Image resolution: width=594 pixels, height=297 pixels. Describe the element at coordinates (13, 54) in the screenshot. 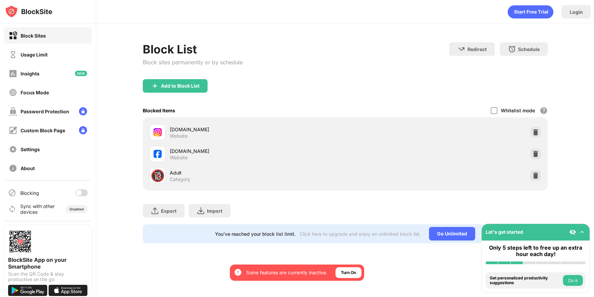

I see `img: time-usage-off.svg` at that location.